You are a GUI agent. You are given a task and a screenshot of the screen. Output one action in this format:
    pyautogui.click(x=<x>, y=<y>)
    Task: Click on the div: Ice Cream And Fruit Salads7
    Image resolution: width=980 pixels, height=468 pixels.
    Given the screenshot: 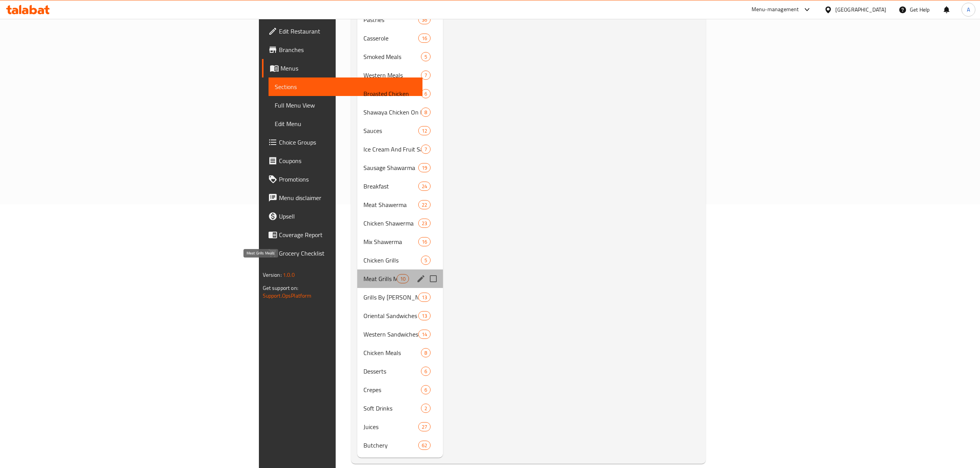 What is the action you would take?
    pyautogui.click(x=400, y=149)
    